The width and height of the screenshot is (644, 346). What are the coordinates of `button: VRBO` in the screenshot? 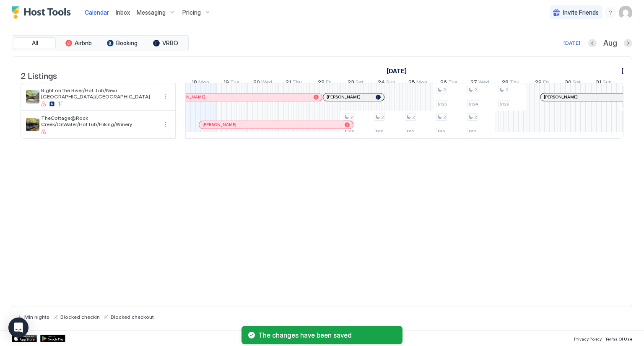 It's located at (165, 43).